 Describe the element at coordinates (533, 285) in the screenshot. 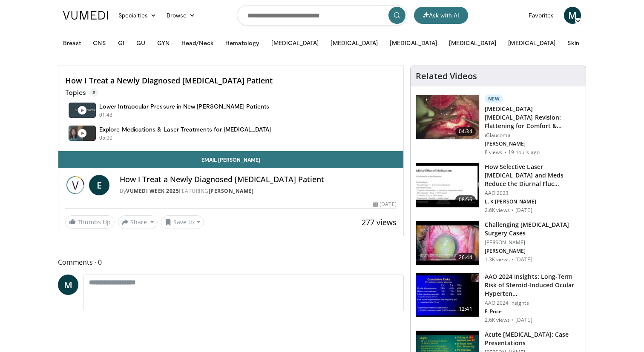

I see `h3: AAO 2024 Insights: Long-Term Risk of Steroid-Induced Ocular Hyperten…` at that location.